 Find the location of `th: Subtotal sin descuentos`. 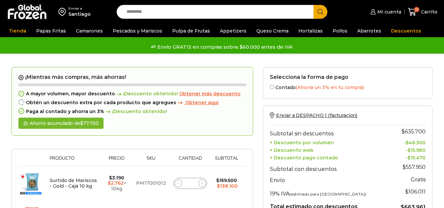

th: Subtotal sin descuentos is located at coordinates (330, 132).